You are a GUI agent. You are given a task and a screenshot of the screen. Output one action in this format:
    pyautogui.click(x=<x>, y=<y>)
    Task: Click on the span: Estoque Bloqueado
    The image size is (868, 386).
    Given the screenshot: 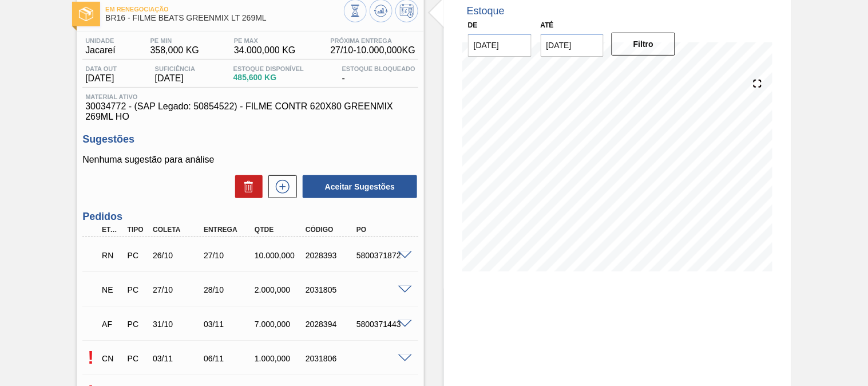 What is the action you would take?
    pyautogui.click(x=379, y=69)
    